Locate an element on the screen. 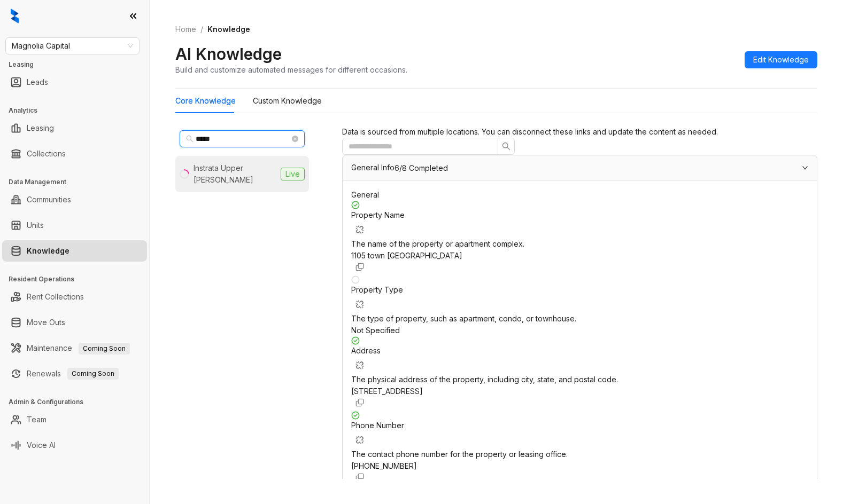  div: Not Specified is located at coordinates (579, 331).